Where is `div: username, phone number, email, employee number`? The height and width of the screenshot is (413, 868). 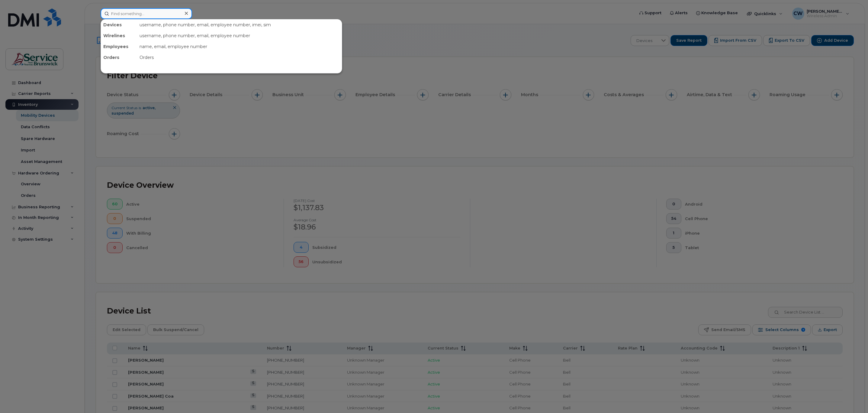 div: username, phone number, email, employee number is located at coordinates (240, 36).